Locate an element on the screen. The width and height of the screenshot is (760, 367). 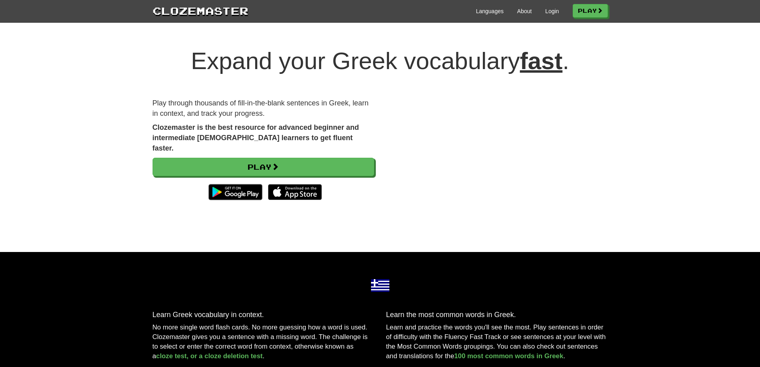
h3: Learn the most common words in Greek. is located at coordinates (497, 315).